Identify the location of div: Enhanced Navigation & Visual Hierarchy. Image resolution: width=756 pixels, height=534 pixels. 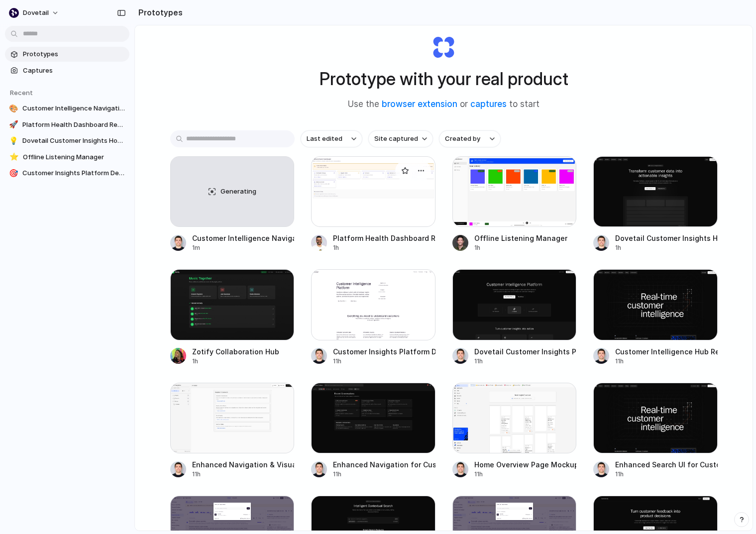
(244, 464).